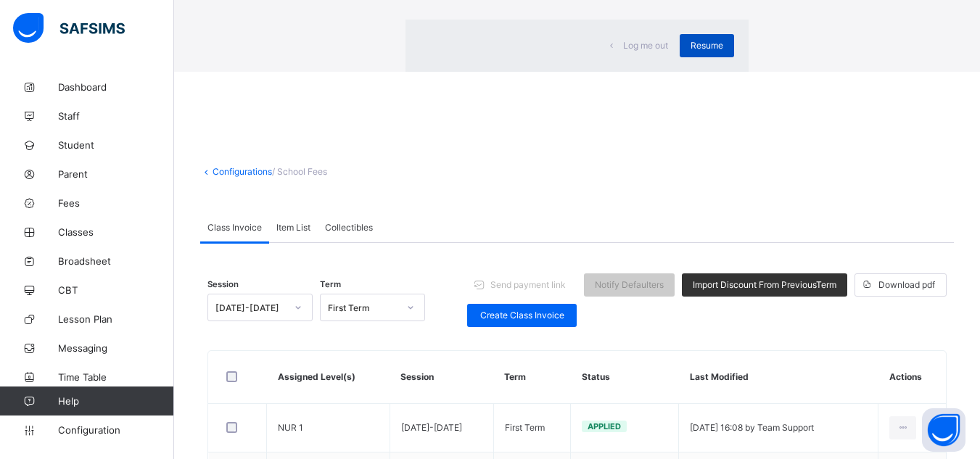 This screenshot has width=980, height=459. Describe the element at coordinates (906, 284) in the screenshot. I see `span: Download pdf` at that location.